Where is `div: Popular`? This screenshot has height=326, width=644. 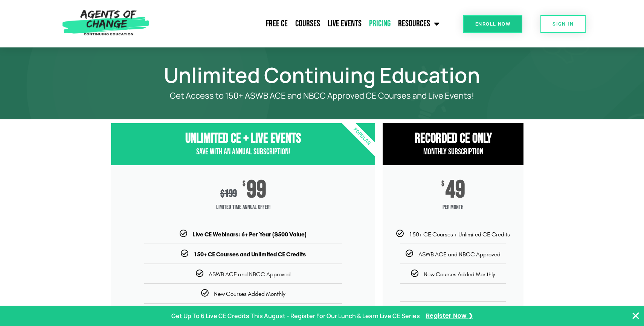 div: Popular is located at coordinates (362, 136).